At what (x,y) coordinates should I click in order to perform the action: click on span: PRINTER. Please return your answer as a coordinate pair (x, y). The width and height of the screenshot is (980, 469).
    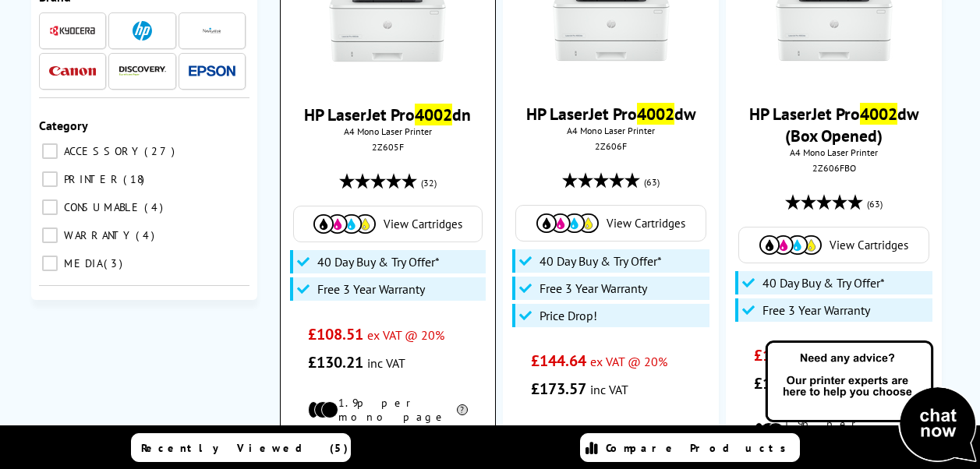
    Looking at the image, I should click on (90, 179).